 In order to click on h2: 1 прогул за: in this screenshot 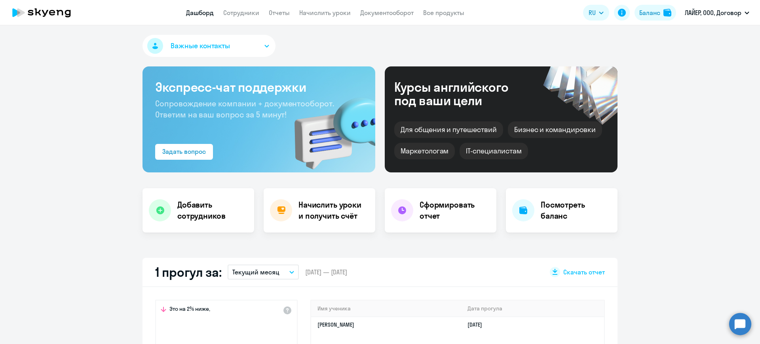, I will do `click(188, 272)`.